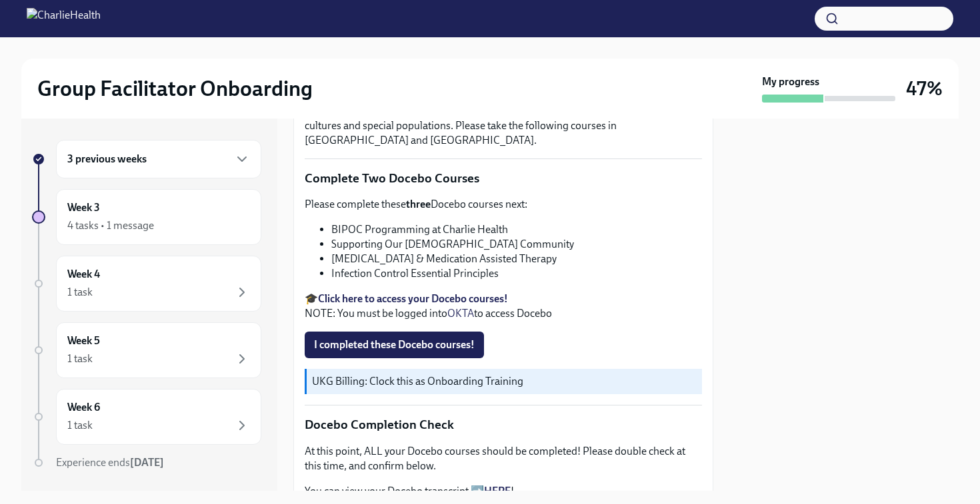 The height and width of the screenshot is (504, 980). What do you see at coordinates (83, 341) in the screenshot?
I see `h6: Week 5` at bounding box center [83, 341].